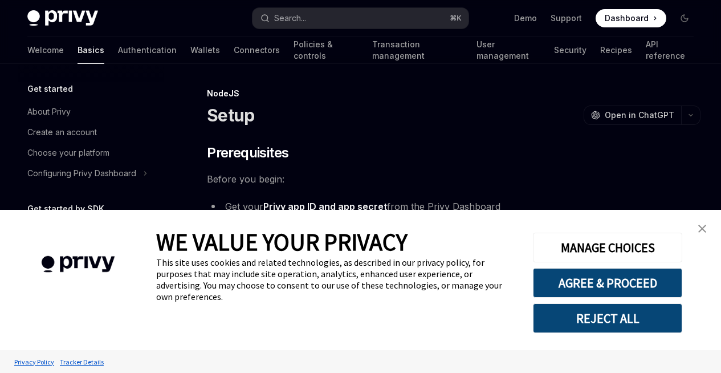 The width and height of the screenshot is (721, 373). Describe the element at coordinates (46, 50) in the screenshot. I see `a: Welcome` at that location.